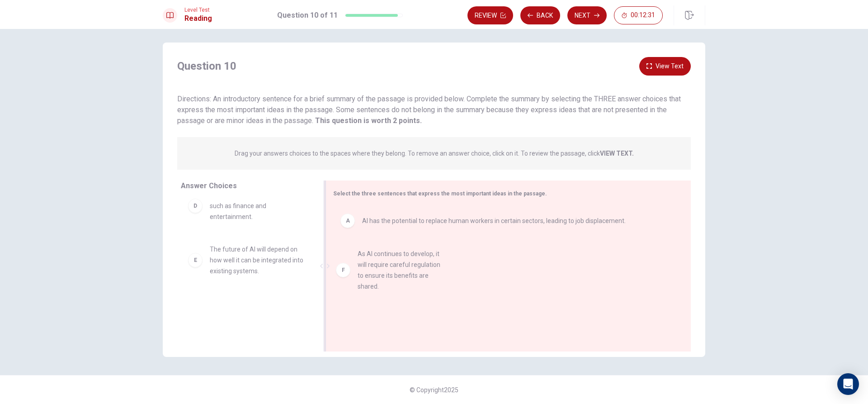 The image size is (868, 404). I want to click on span: Answer Choices, so click(209, 185).